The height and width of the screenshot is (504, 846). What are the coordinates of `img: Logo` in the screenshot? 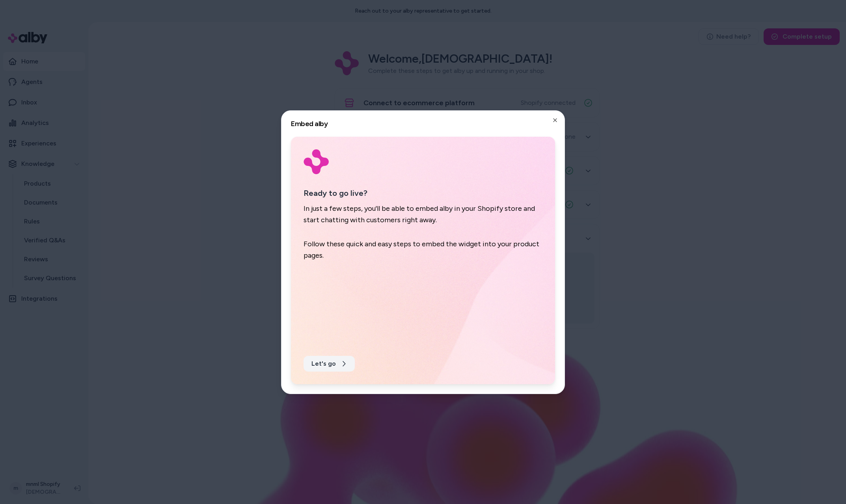 It's located at (316, 162).